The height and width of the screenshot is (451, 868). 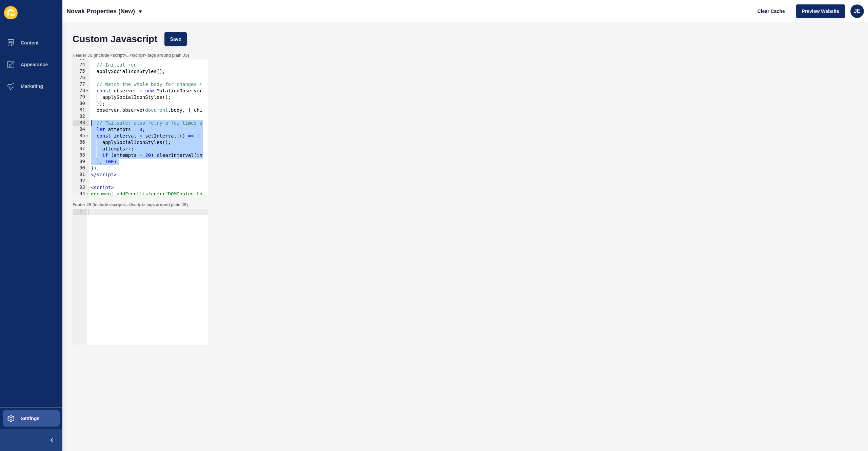 I want to click on div: 76, so click(x=81, y=78).